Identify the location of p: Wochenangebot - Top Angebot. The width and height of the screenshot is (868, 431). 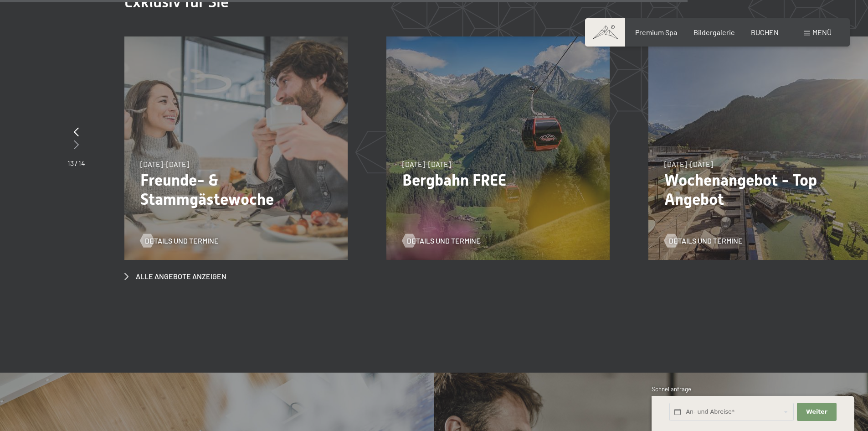
(760, 189).